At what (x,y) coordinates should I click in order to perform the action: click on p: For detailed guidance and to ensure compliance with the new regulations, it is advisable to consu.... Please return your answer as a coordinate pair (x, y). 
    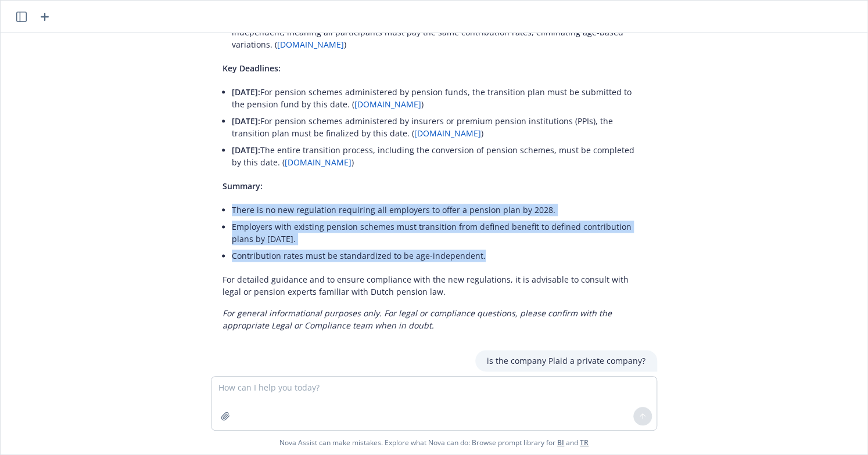
    Looking at the image, I should click on (434, 286).